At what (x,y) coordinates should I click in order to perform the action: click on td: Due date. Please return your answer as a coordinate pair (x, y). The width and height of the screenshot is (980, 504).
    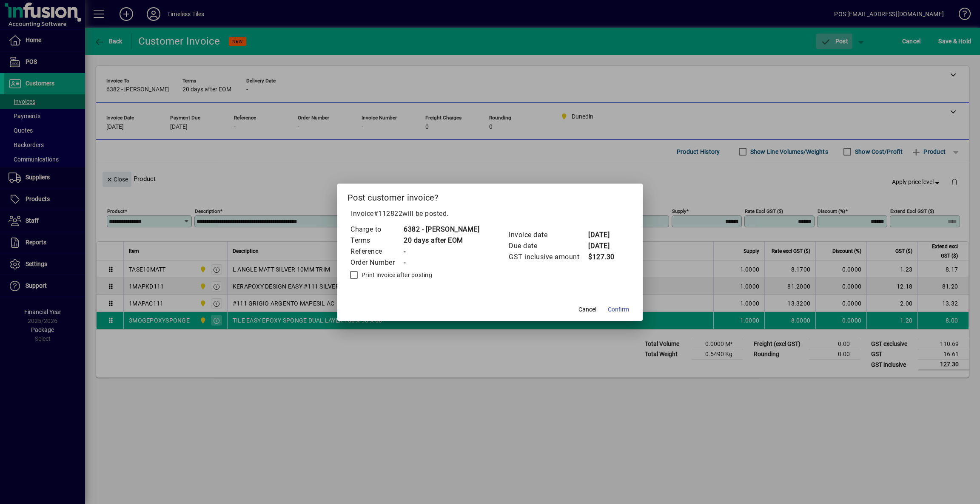
    Looking at the image, I should click on (548, 246).